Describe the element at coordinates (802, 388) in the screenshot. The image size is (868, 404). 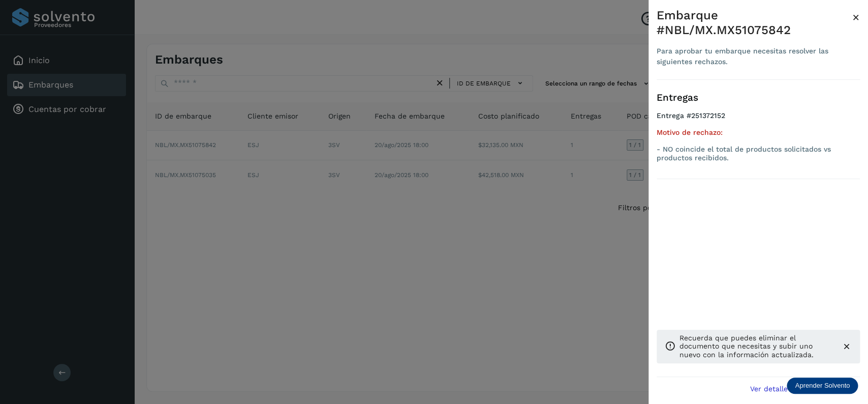
I see `button: Ver detalle de embarque` at that location.